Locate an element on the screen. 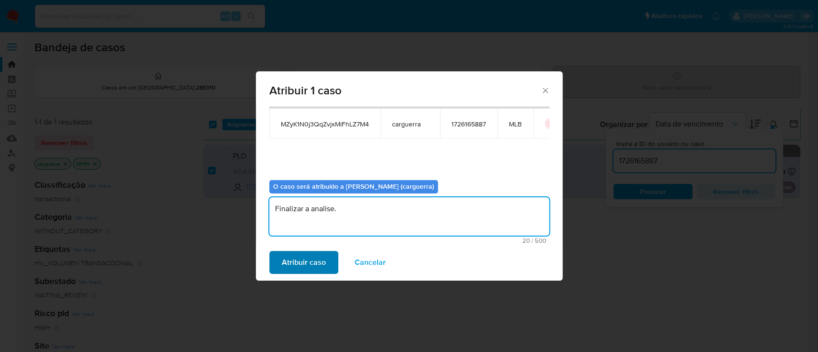 The image size is (818, 352). button: icon-button is located at coordinates (550, 124).